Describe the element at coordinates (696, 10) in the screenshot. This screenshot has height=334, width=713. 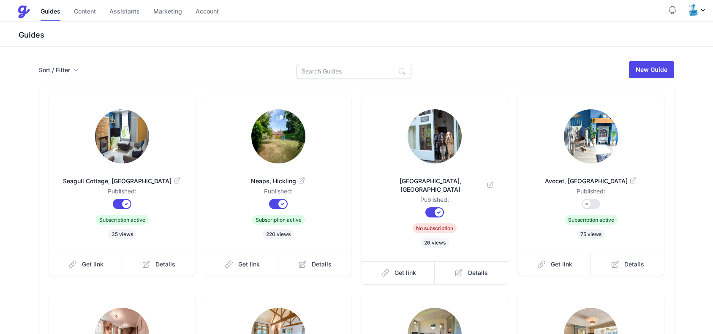
I see `div: Profile Menu` at that location.